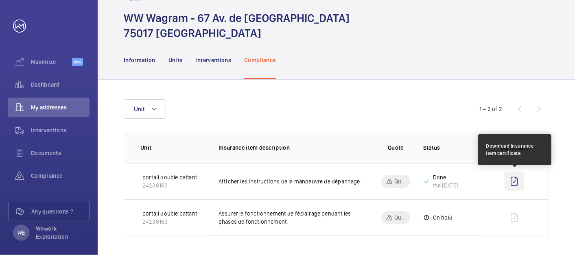 This screenshot has height=255, width=575. What do you see at coordinates (77, 62) in the screenshot?
I see `span: Beta` at bounding box center [77, 62].